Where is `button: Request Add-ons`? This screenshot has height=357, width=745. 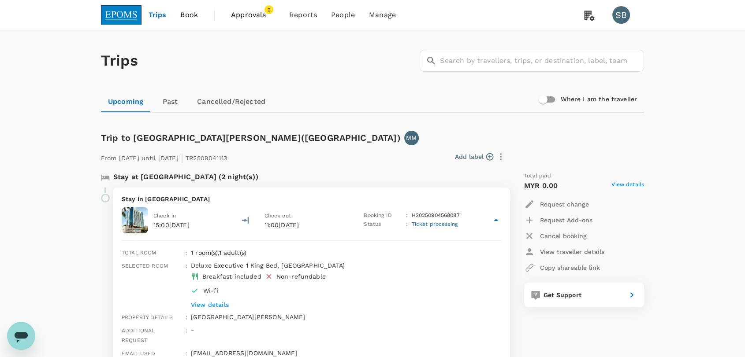
button: Request Add-ons is located at coordinates (558, 220).